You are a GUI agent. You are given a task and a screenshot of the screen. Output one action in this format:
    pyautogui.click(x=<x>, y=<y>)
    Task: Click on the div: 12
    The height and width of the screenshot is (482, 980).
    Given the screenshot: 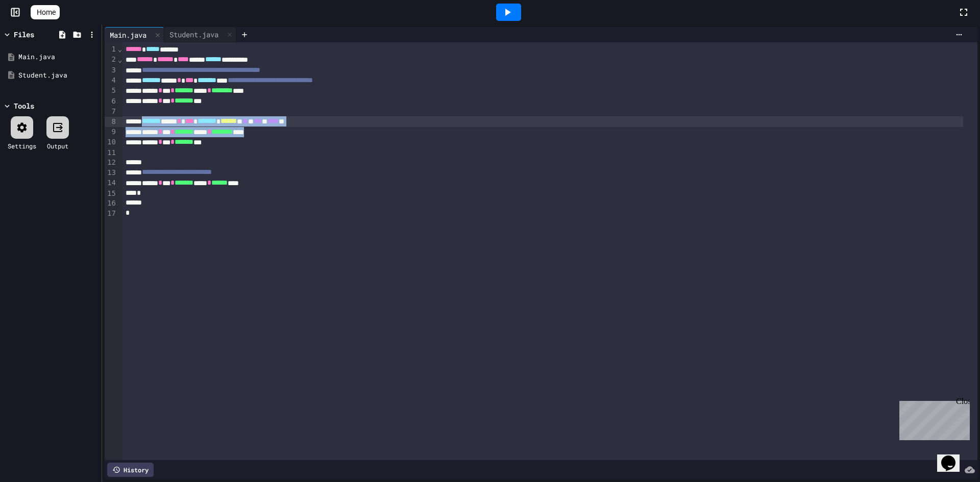 What is the action you would take?
    pyautogui.click(x=111, y=163)
    